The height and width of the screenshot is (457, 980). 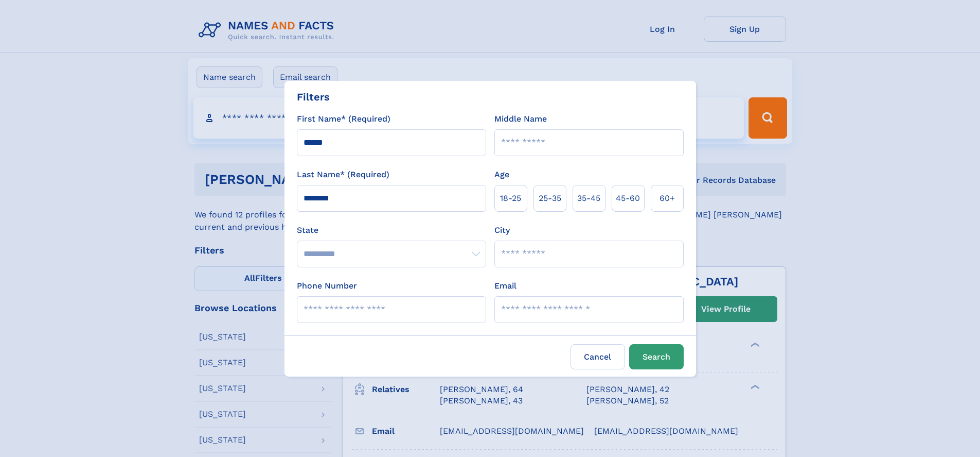 What do you see at coordinates (314, 97) in the screenshot?
I see `div: Filters` at bounding box center [314, 97].